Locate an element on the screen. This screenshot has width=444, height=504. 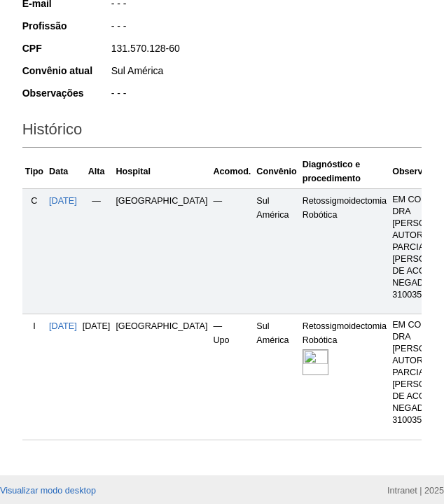
th: Hospital is located at coordinates (162, 171).